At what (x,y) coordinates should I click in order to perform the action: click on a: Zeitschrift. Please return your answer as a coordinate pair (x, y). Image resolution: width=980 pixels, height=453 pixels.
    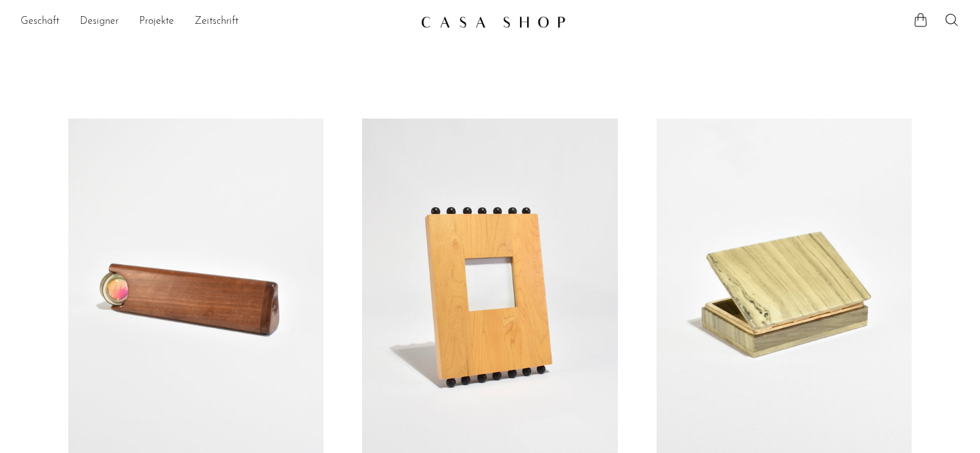
    Looking at the image, I should click on (217, 22).